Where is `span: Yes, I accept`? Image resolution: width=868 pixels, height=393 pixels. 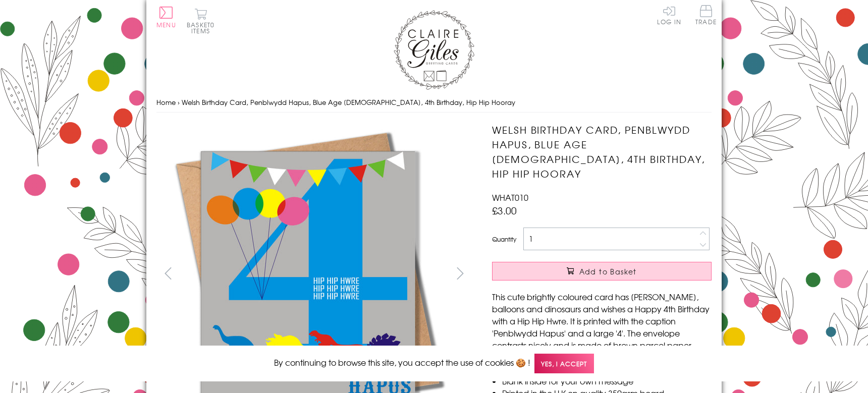 span: Yes, I accept is located at coordinates (564, 363).